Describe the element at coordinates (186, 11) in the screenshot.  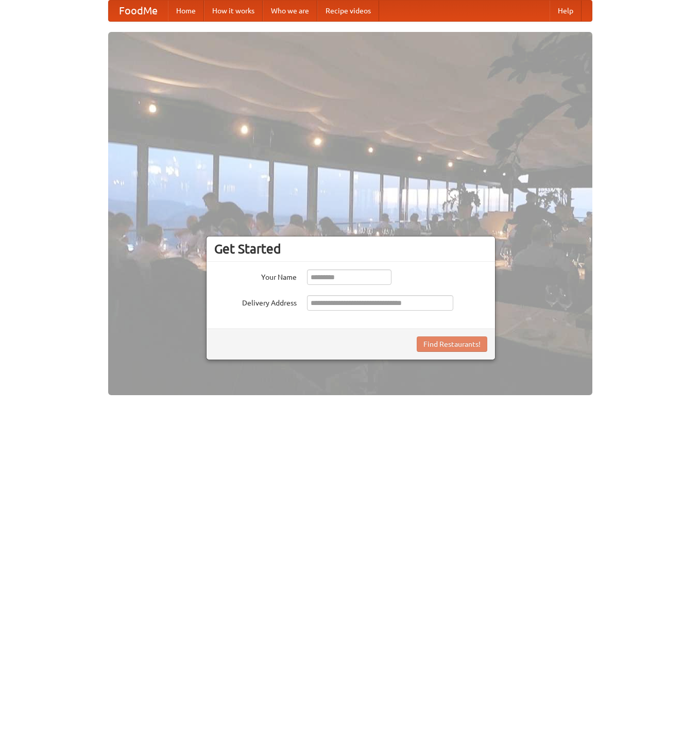
I see `a: Home` at that location.